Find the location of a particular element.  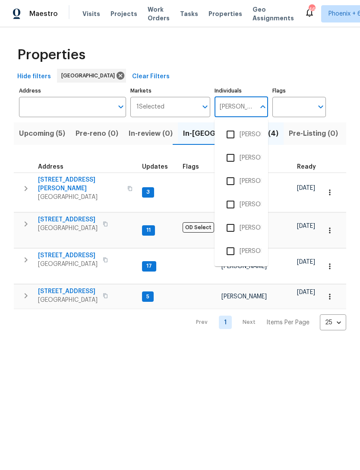

button: Close is located at coordinates (263, 107).